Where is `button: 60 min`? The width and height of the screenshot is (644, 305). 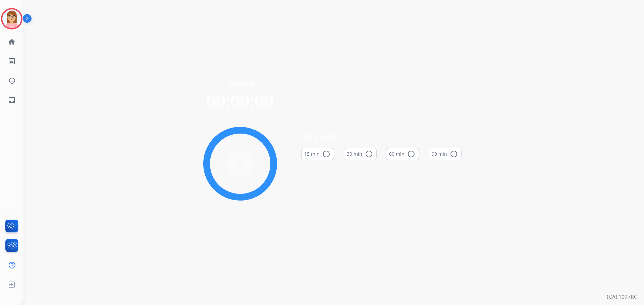
button: 60 min is located at coordinates (403, 154).